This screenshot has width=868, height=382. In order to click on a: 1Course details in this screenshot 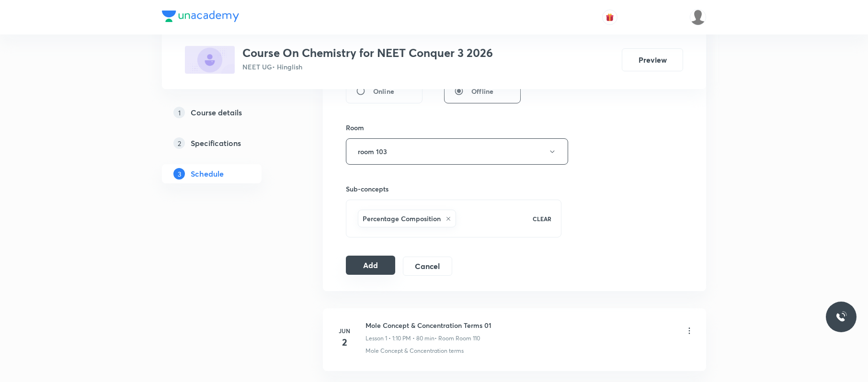, I will do `click(227, 112)`.